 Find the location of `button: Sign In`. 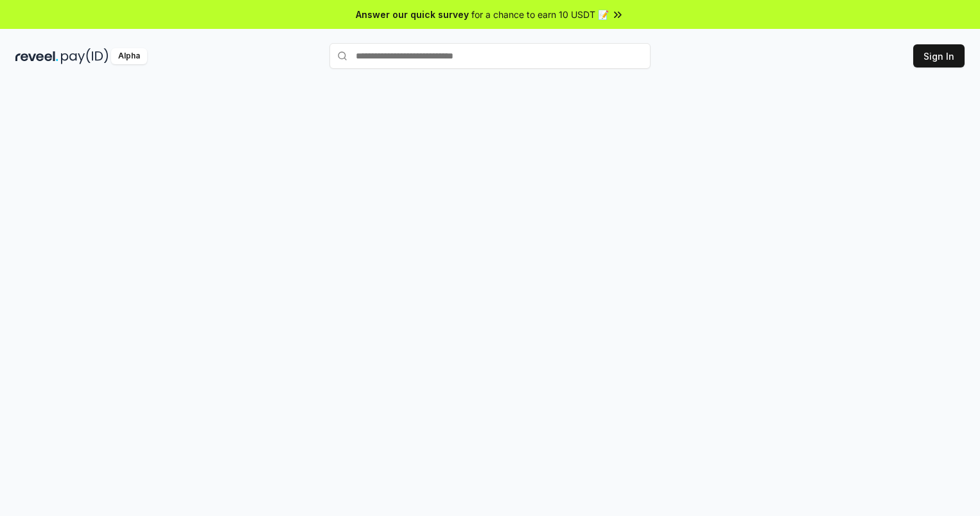

button: Sign In is located at coordinates (939, 56).